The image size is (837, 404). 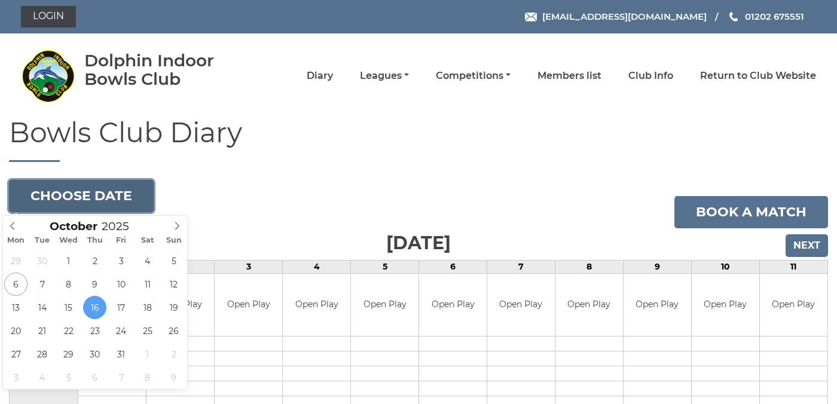 What do you see at coordinates (473, 76) in the screenshot?
I see `a: Competitions` at bounding box center [473, 76].